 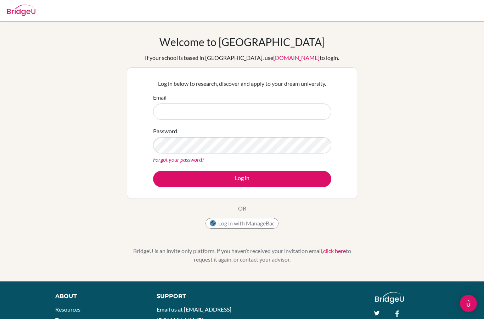 What do you see at coordinates (242, 255) in the screenshot?
I see `p: BridgeU is an invite only platform. If you haven’t received your invitation email, to request it ...` at bounding box center [242, 255].